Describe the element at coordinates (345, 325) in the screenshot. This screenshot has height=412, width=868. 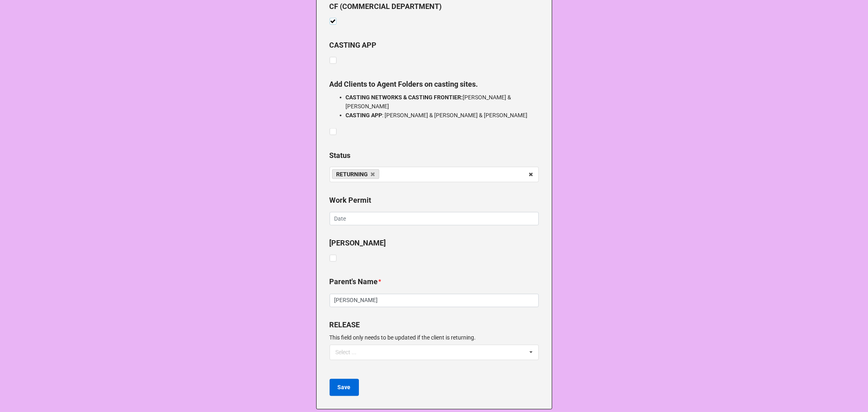
I see `label: RELEASE` at that location.